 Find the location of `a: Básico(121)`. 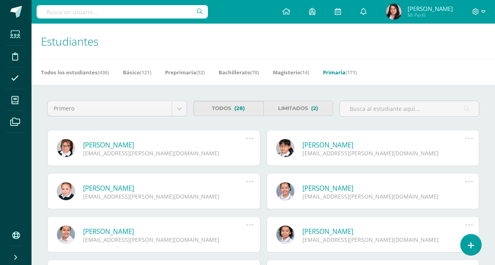

a: Básico(121) is located at coordinates (137, 72).